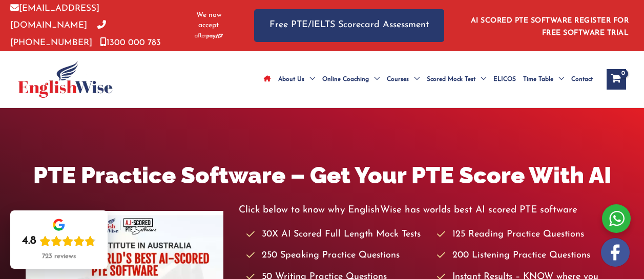 This screenshot has width=644, height=279. Describe the element at coordinates (65, 79) in the screenshot. I see `img: cropped-ew-logo` at that location.